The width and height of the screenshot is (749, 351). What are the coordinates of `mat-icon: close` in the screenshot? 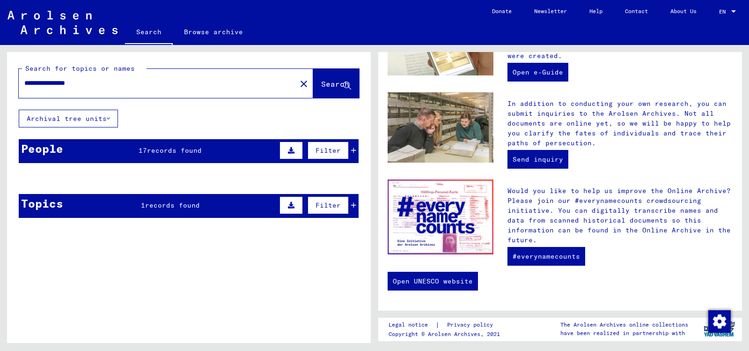 It's located at (304, 84).